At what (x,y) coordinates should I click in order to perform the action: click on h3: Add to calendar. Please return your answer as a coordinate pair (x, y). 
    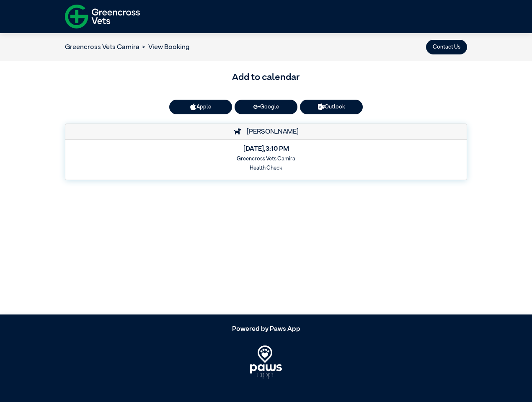
    Looking at the image, I should click on (266, 78).